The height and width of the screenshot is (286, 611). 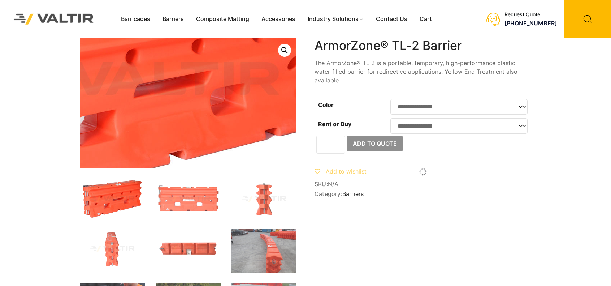 What do you see at coordinates (333, 184) in the screenshot?
I see `span: N/A` at bounding box center [333, 184].